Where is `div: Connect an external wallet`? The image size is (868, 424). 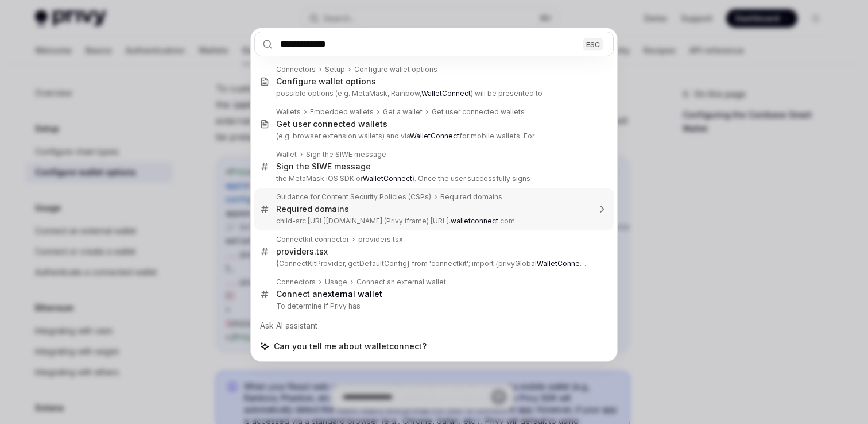 div: Connect an external wallet is located at coordinates (401, 282).